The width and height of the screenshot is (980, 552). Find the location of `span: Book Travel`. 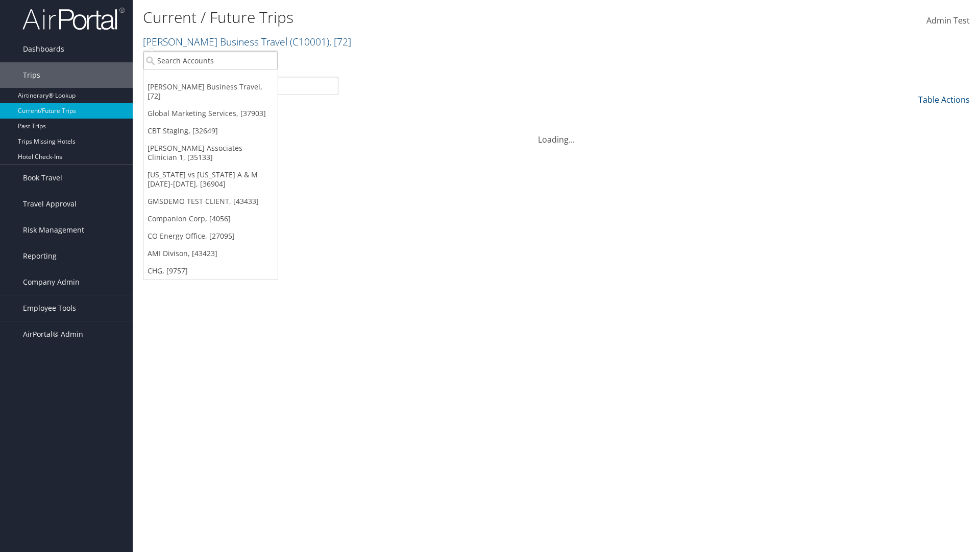

span: Book Travel is located at coordinates (42, 178).